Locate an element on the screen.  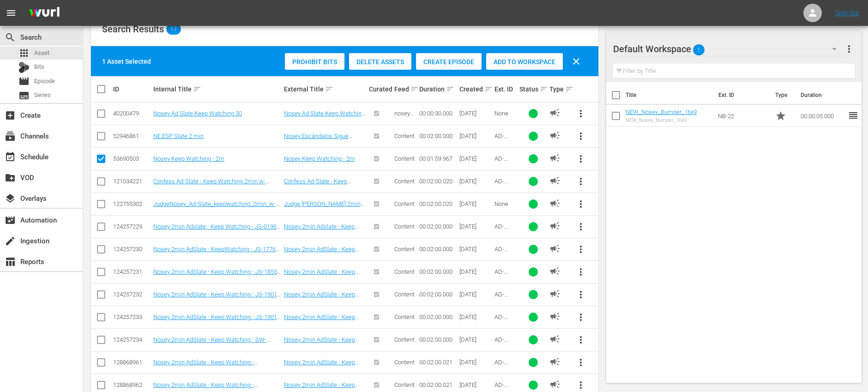
div: NEW_Nosey_Bumper_16x9 is located at coordinates (662, 120).